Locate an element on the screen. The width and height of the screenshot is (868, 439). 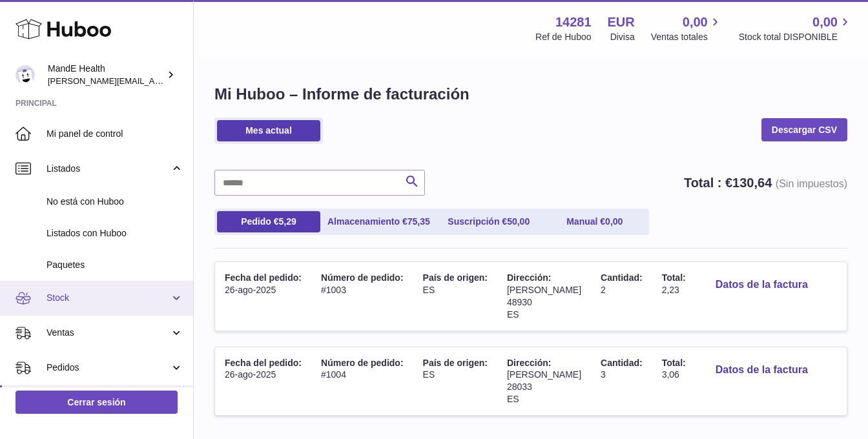
span: 3,06 is located at coordinates (670, 374).